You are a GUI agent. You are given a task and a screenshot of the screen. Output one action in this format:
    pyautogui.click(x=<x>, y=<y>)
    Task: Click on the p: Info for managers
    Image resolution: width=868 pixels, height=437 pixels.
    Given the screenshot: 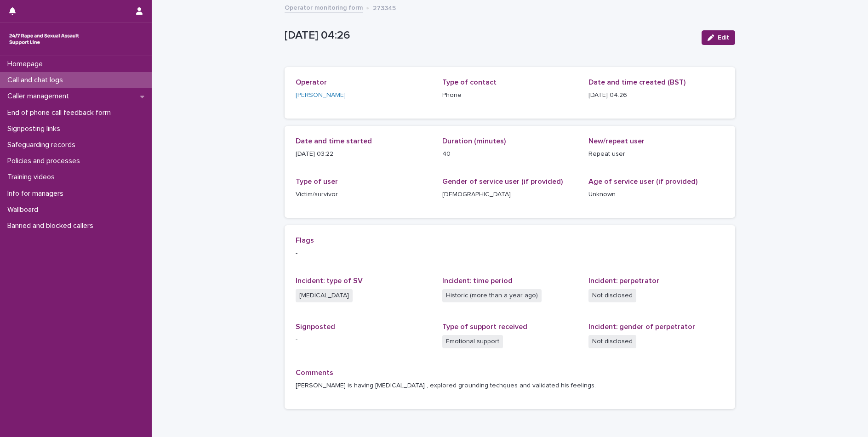 What is the action you would take?
    pyautogui.click(x=37, y=193)
    